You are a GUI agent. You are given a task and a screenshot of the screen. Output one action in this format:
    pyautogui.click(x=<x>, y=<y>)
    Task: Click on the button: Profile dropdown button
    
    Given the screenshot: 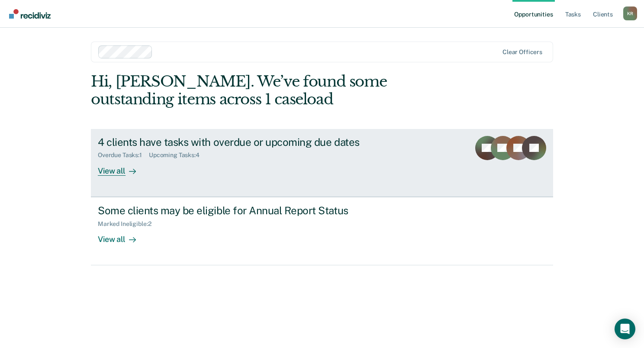 What is the action you would take?
    pyautogui.click(x=630, y=13)
    